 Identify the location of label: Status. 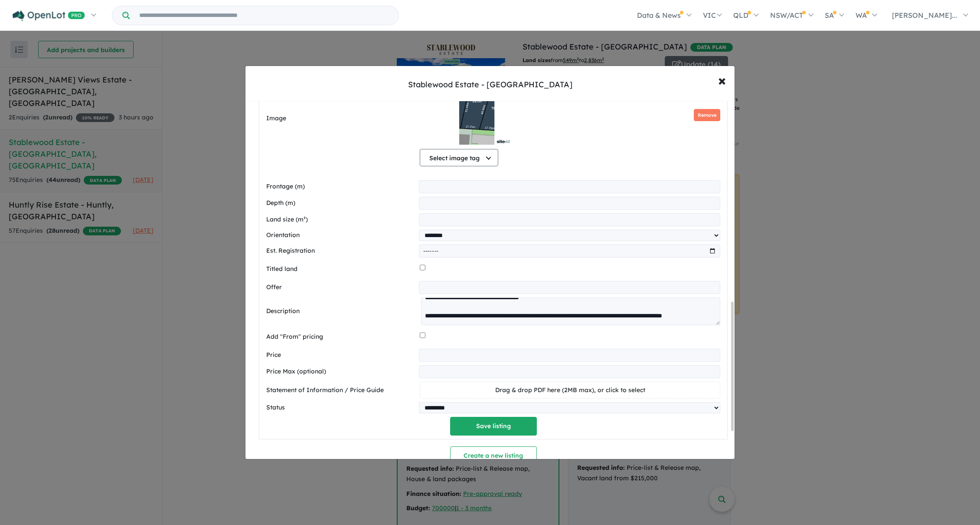
(341, 407).